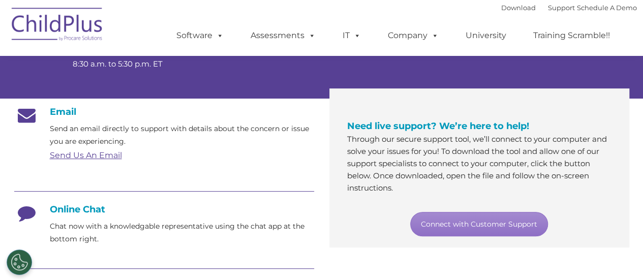 The height and width of the screenshot is (280, 643). What do you see at coordinates (562, 8) in the screenshot?
I see `a: Support` at bounding box center [562, 8].